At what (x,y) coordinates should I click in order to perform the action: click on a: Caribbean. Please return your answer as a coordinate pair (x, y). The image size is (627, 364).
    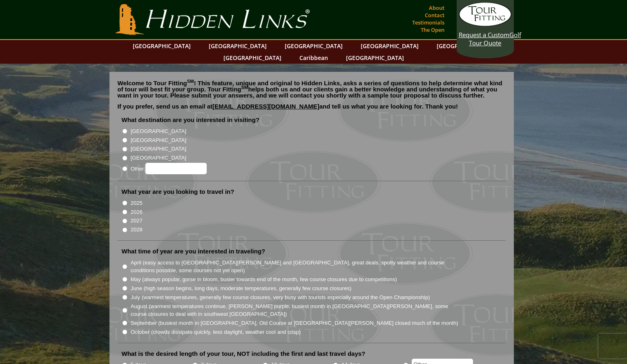
    Looking at the image, I should click on (314, 58).